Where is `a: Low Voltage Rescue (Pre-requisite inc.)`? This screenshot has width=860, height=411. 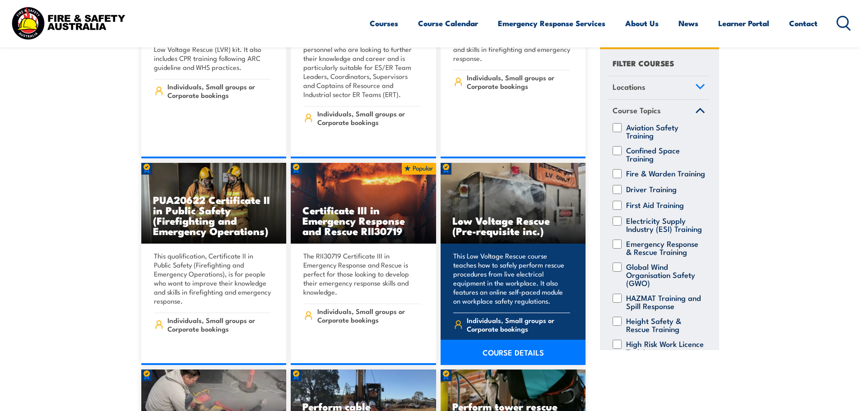
a: Low Voltage Rescue (Pre-requisite inc.) is located at coordinates (514, 204).